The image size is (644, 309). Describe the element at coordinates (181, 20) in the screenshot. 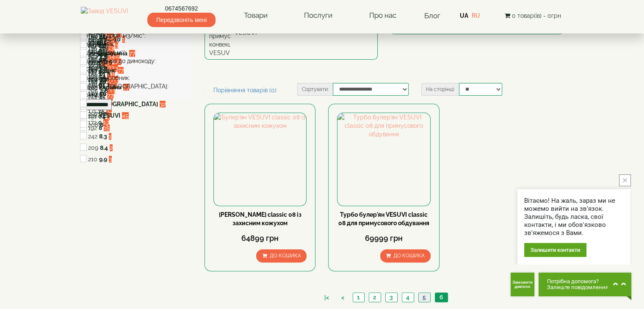

I see `span: Передзвоніть мені` at that location.